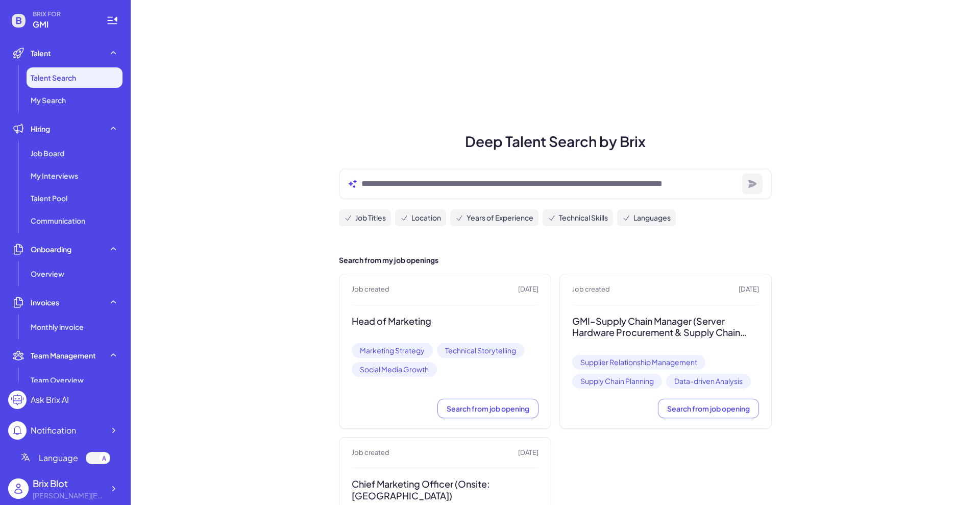 The height and width of the screenshot is (505, 980). What do you see at coordinates (47, 273) in the screenshot?
I see `span: Overview` at bounding box center [47, 273].